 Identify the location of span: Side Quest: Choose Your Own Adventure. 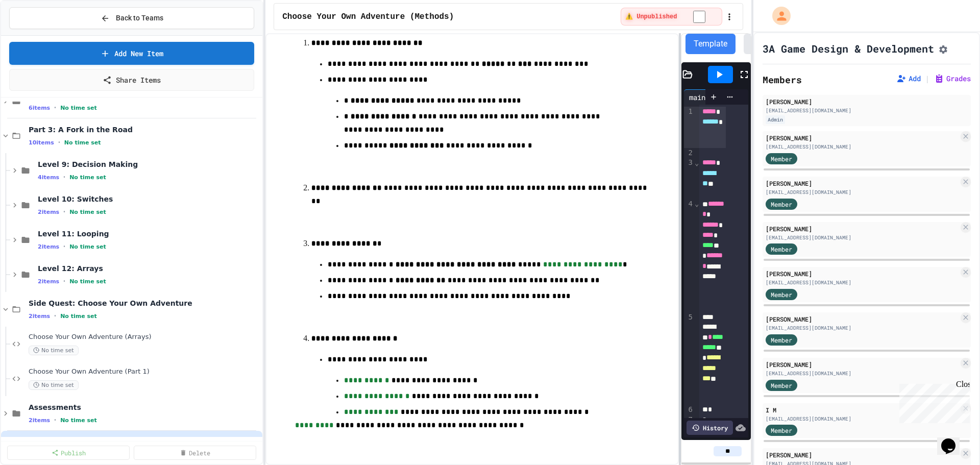
(144, 303).